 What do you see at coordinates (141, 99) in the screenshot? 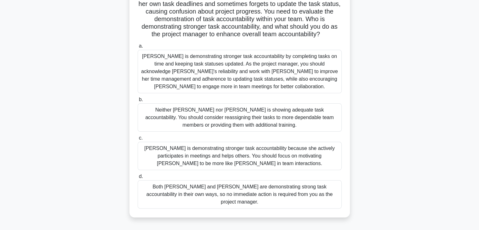
I see `span: b.` at bounding box center [141, 99].